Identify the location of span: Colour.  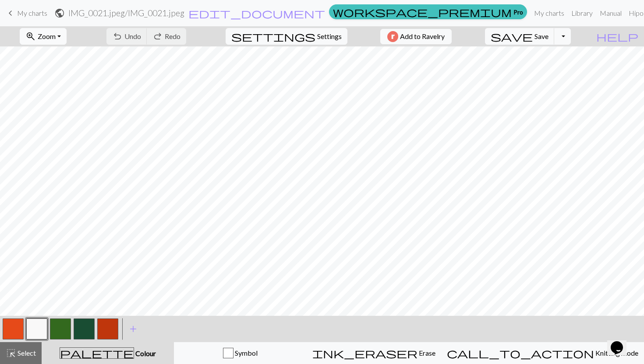
(145, 353).